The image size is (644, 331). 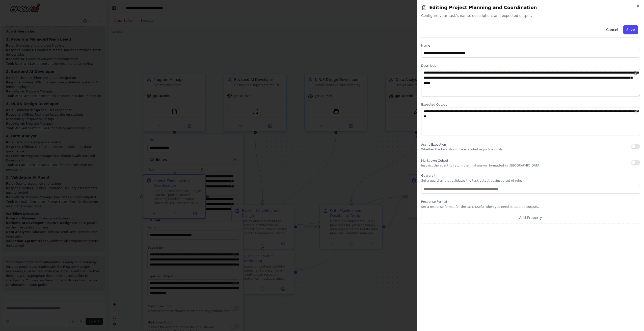 I want to click on button: Add Property, so click(x=530, y=218).